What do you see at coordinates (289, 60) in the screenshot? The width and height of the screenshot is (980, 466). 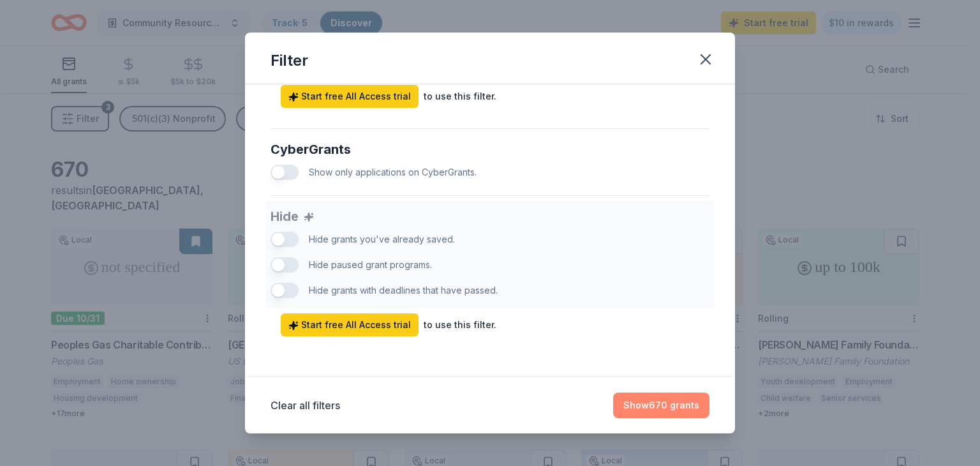 I see `div: Filter` at bounding box center [289, 60].